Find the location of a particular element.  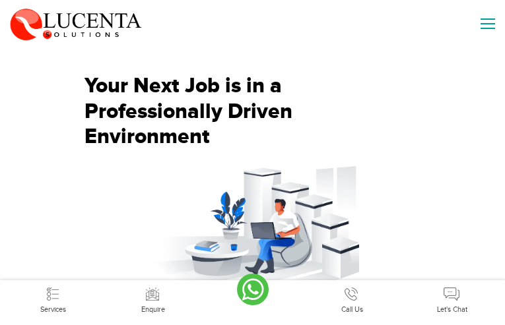

div: Services is located at coordinates (53, 310).